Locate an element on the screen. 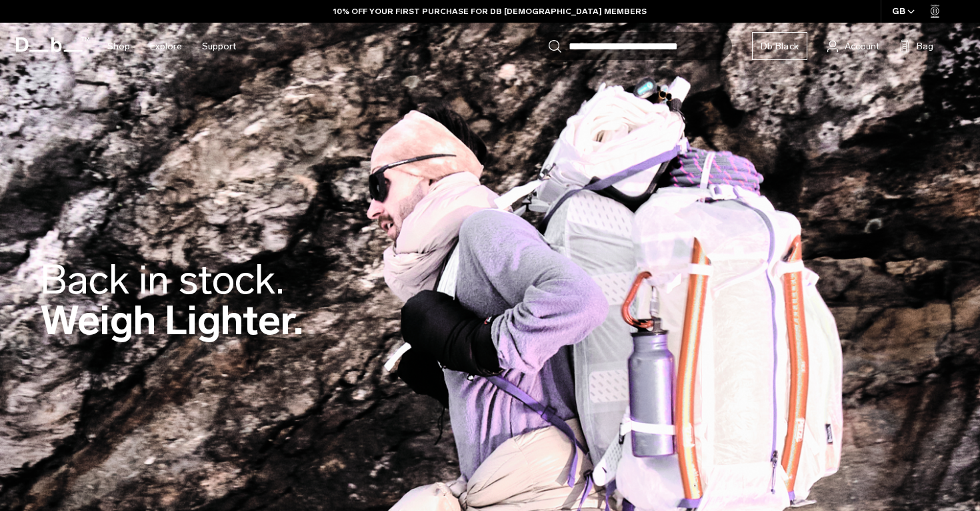  nav: Main Navigation is located at coordinates (171, 46).